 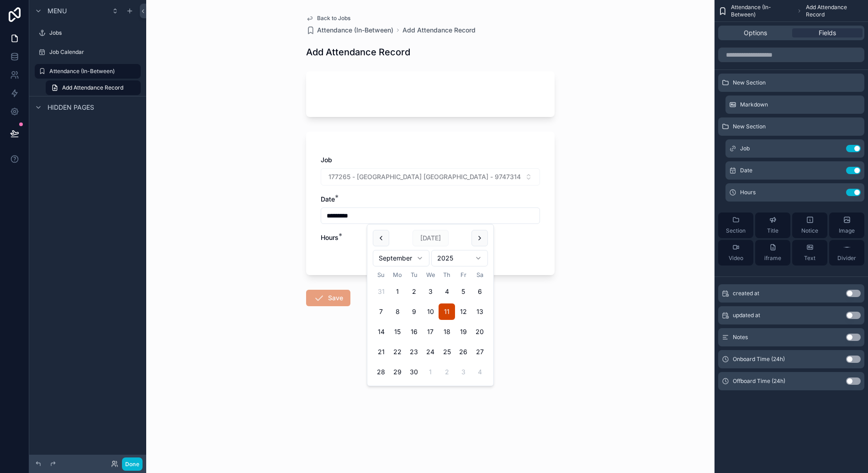 What do you see at coordinates (413, 332) in the screenshot?
I see `button: Tuesday, September 16th, 2025` at bounding box center [413, 332].